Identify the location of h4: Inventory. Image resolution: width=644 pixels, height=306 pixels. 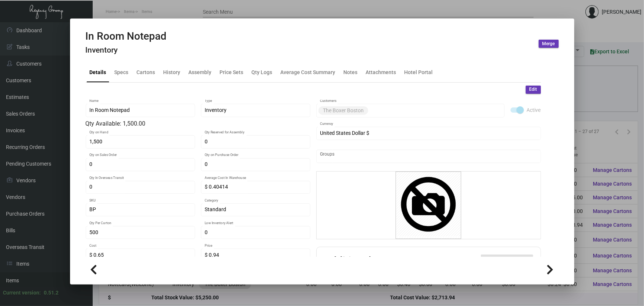
(126, 50).